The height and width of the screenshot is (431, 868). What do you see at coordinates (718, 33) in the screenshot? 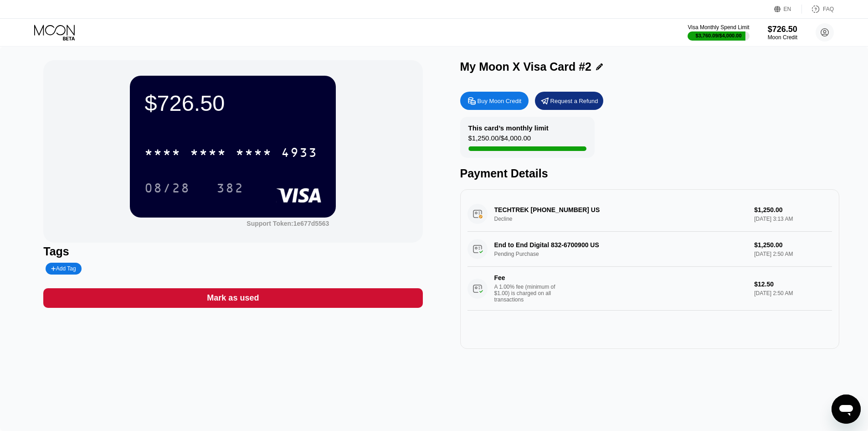
I see `div: Visa Monthly Spend Limit$3,760.09/$4,000.00` at bounding box center [718, 33].